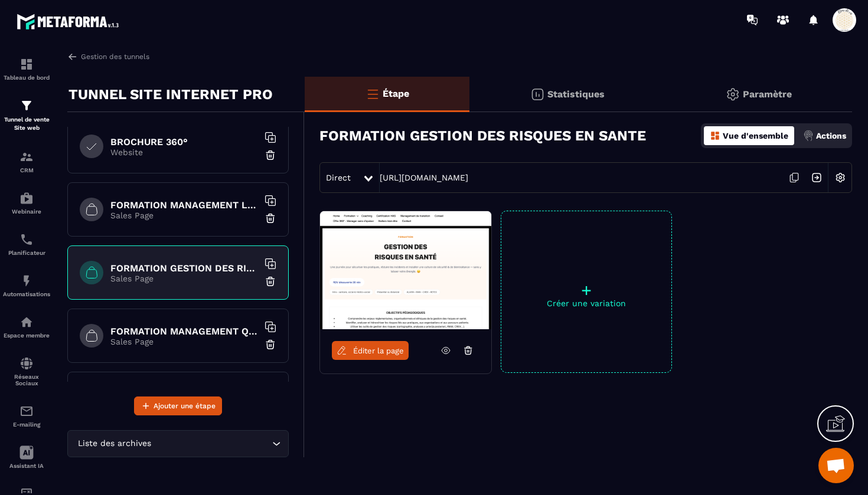  What do you see at coordinates (808, 136) in the screenshot?
I see `img: actions.d6e523a2.png` at bounding box center [808, 136].